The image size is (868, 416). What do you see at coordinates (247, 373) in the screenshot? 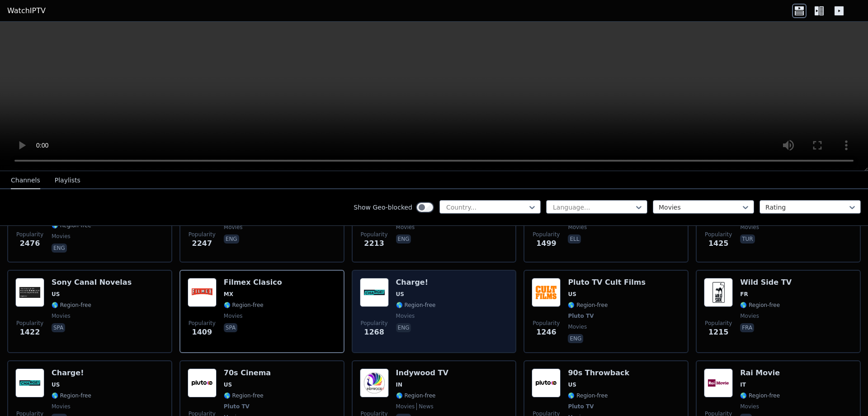
I see `h6: 70s Cinema` at bounding box center [247, 373].